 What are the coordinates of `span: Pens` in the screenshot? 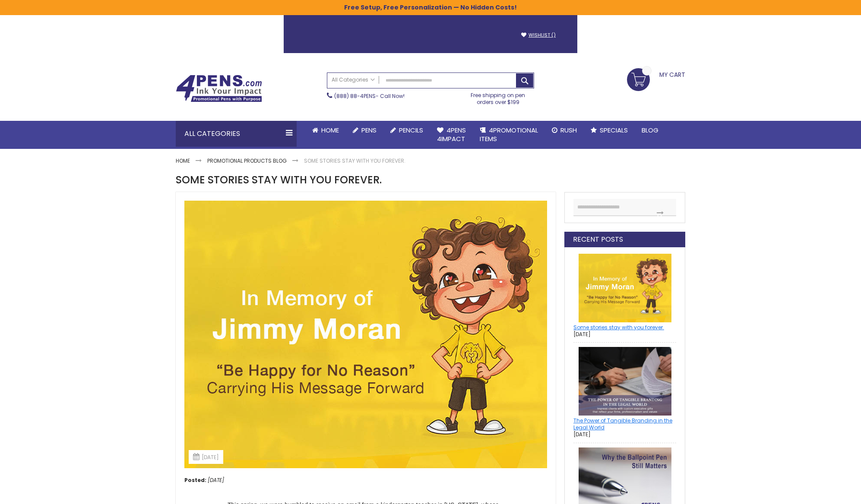 It's located at (369, 130).